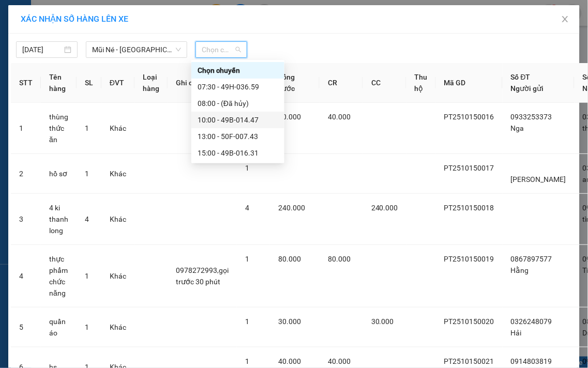 This screenshot has height=368, width=588. I want to click on input: 15/10/2025, so click(42, 49).